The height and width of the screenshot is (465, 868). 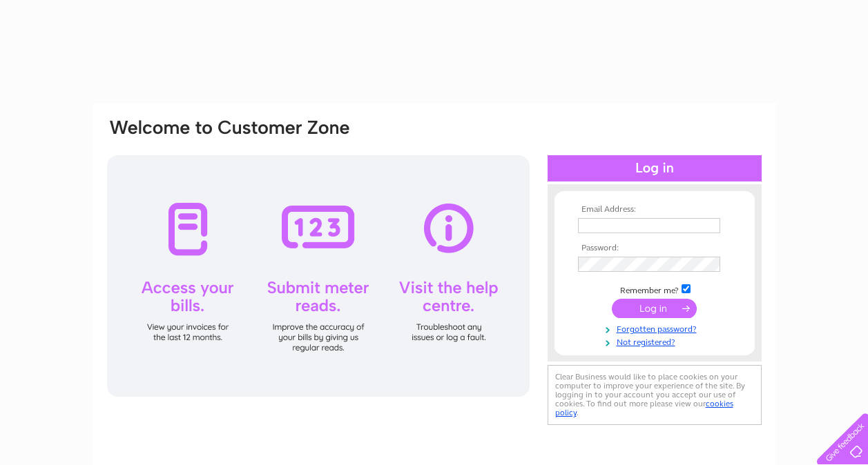 I want to click on td: Remember me?, so click(x=654, y=289).